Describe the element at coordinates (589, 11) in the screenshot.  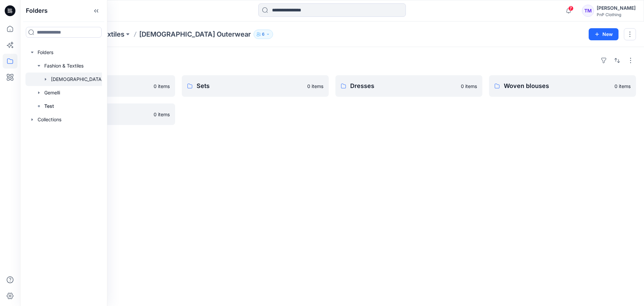
I see `div: TM` at that location.